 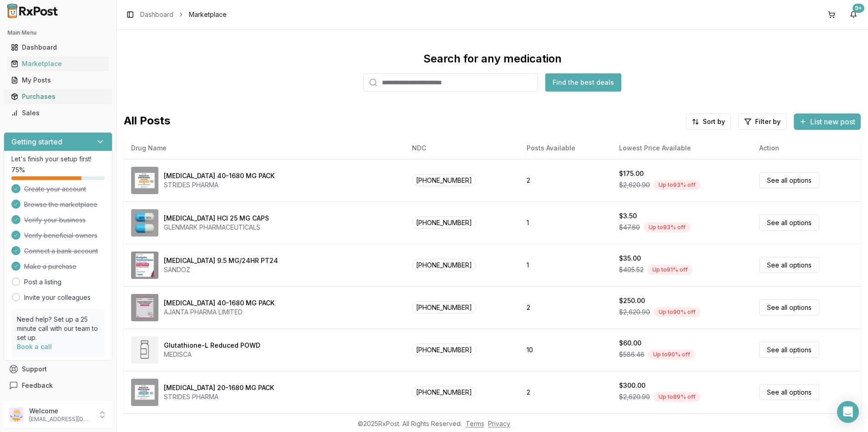 What do you see at coordinates (632, 355) in the screenshot?
I see `span: $586.46` at bounding box center [632, 355].